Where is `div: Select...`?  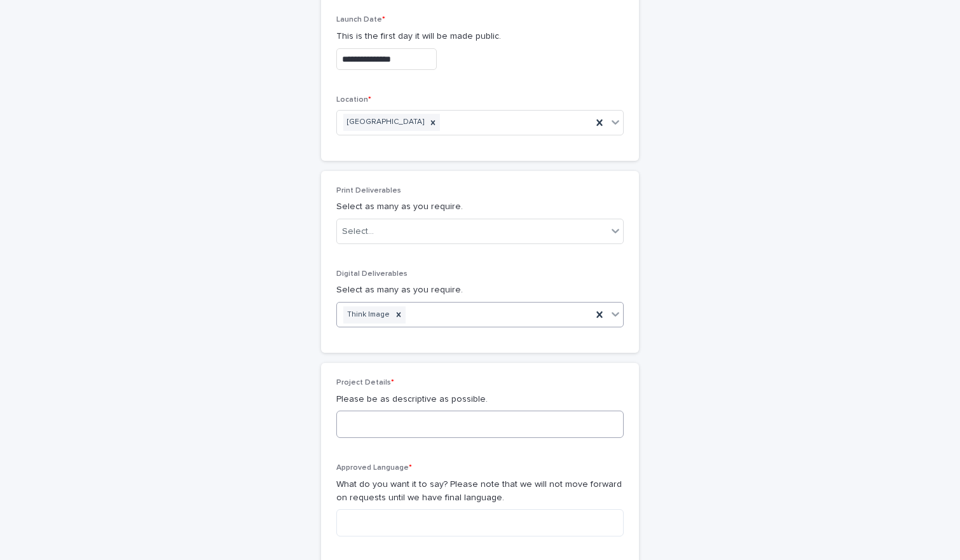 div: Select... is located at coordinates (358, 231).